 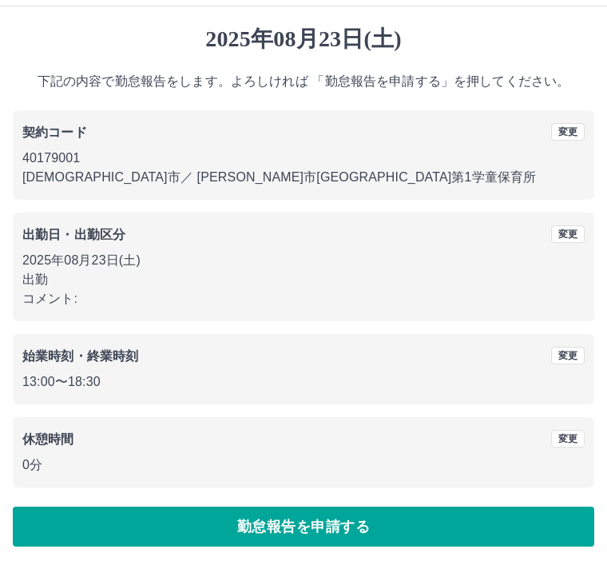 I want to click on b: 契約コード, so click(x=54, y=132).